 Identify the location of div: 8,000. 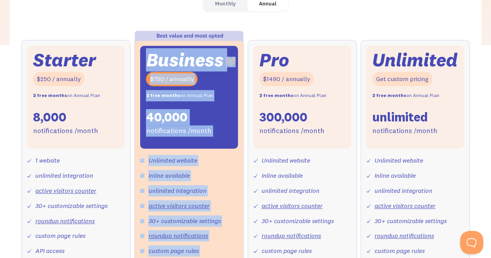
(50, 117).